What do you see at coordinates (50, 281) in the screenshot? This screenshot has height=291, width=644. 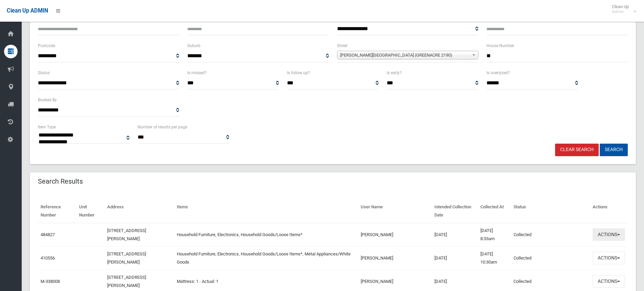 I see `a: M-338008` at bounding box center [50, 281].